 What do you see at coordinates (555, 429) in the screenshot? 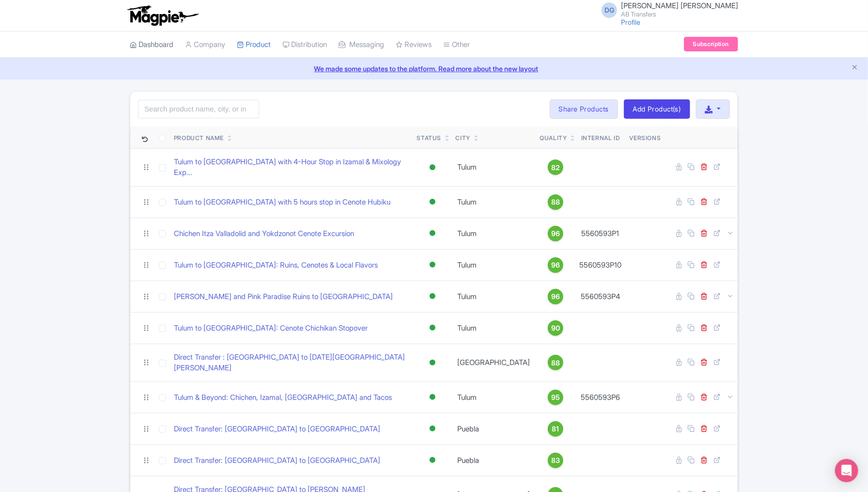
I see `span: 81` at bounding box center [555, 429].